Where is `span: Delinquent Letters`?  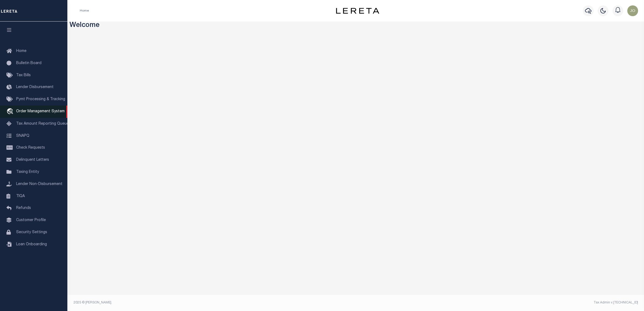
span: Delinquent Letters is located at coordinates (33, 160).